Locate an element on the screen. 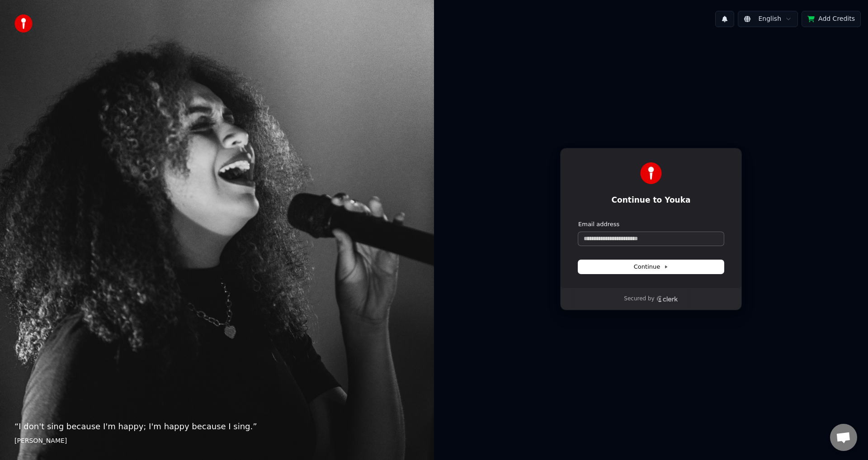  button: Continue is located at coordinates (651, 267).